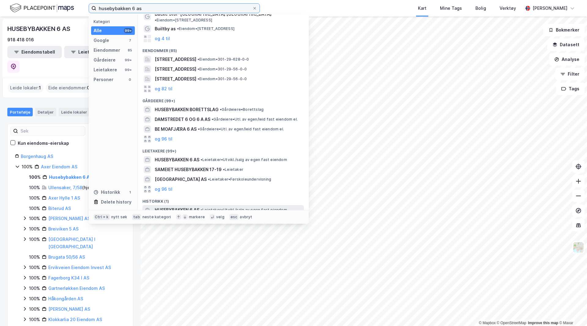 The width and height of the screenshot is (587, 326). What do you see at coordinates (76, 288) in the screenshot?
I see `a: Gartnerløkken Eiendom AS` at bounding box center [76, 288].